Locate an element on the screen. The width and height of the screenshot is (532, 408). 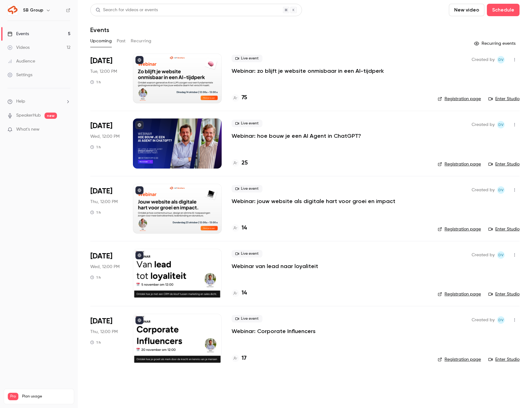
button: Recurring is located at coordinates (141, 41).